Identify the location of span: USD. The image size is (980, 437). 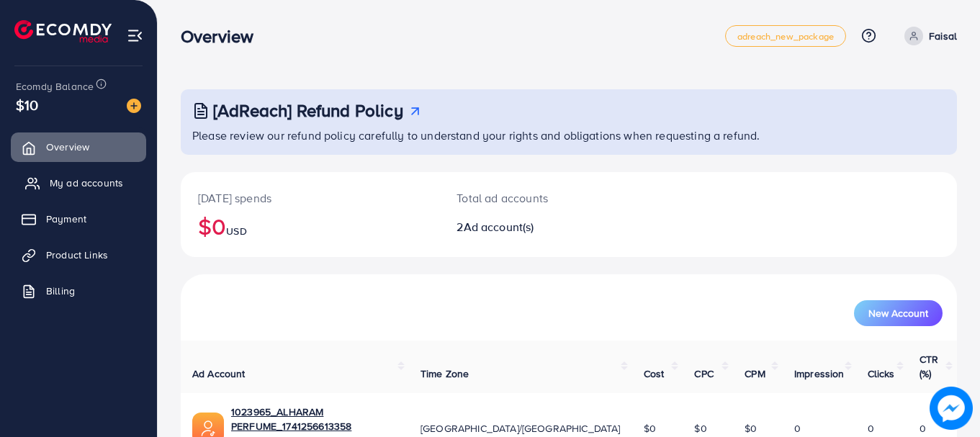
(236, 231).